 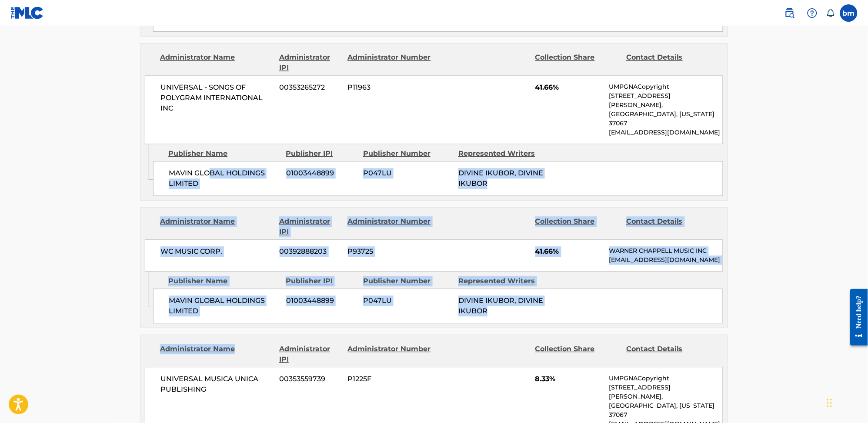 What do you see at coordinates (16, 35) in the screenshot?
I see `div: Open Resource Center` at bounding box center [16, 35].